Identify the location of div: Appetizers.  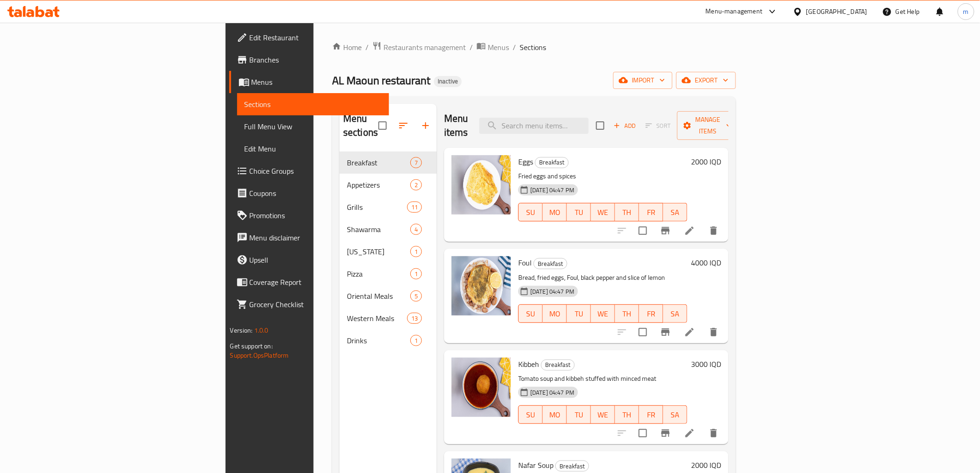
(379, 185).